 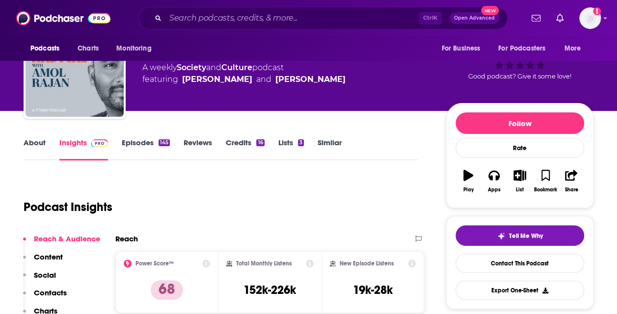 What do you see at coordinates (146, 149) in the screenshot?
I see `a: Episodes145` at bounding box center [146, 149].